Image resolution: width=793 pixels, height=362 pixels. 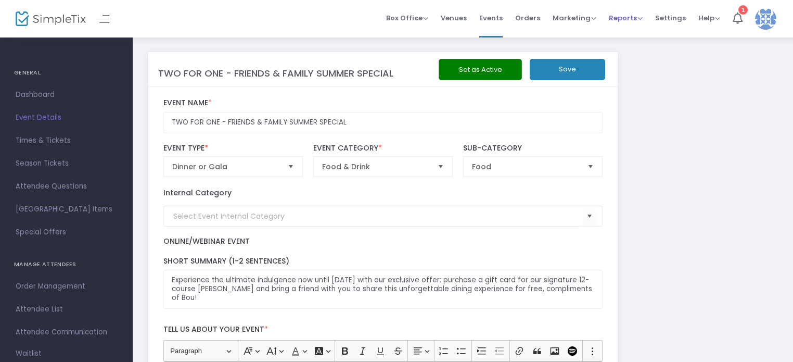 What do you see at coordinates (454, 18) in the screenshot?
I see `span: Venues` at bounding box center [454, 18].